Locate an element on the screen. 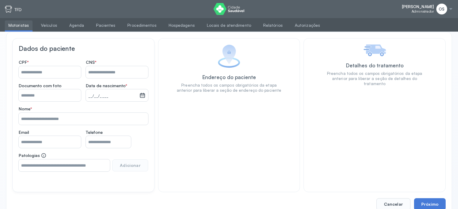 This screenshot has height=209, width=458. div: Endereço do paciente is located at coordinates (229, 77).